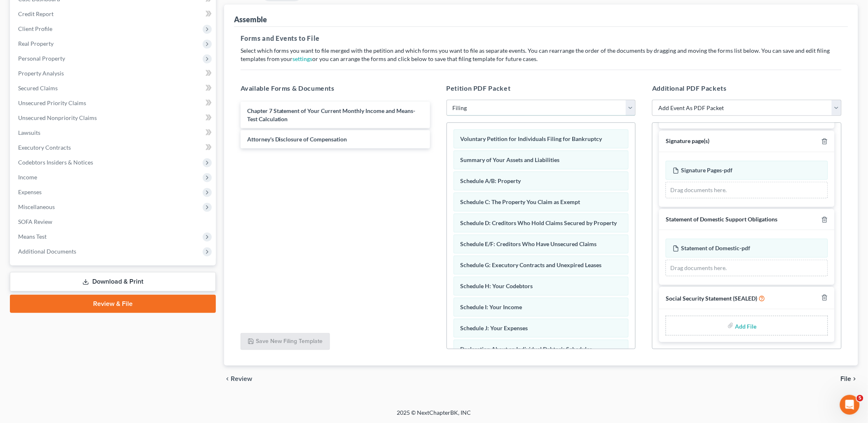  Describe the element at coordinates (721, 219) in the screenshot. I see `span: Statement of Domestic Support Obligations` at that location.